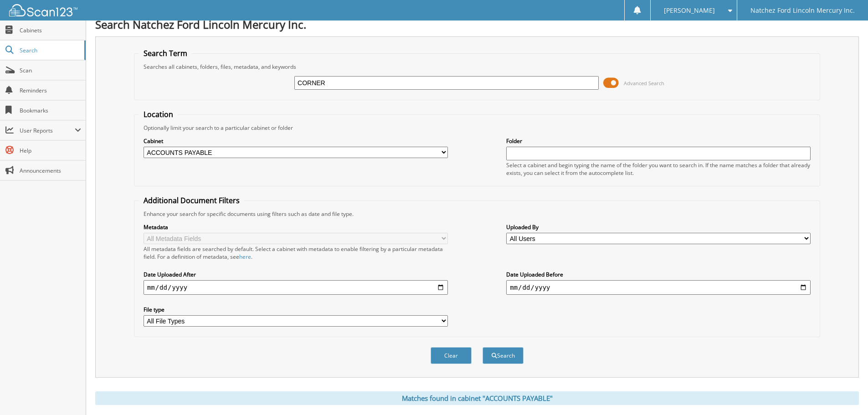 The image size is (868, 415). What do you see at coordinates (165, 54) in the screenshot?
I see `legend: Search Term` at bounding box center [165, 54].